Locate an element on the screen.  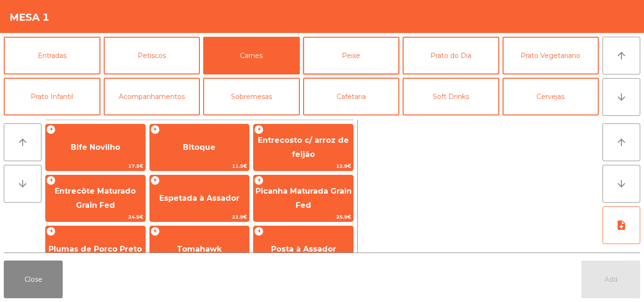
button: Petiscos is located at coordinates (152, 56).